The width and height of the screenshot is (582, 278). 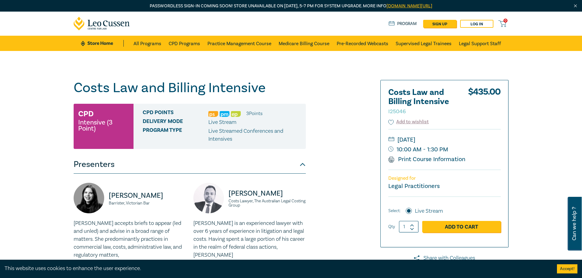 I want to click on img: https://s3.ap-southeast-2.amazonaws.com/leo-cussen-store-production-content/Contacts/Annabelle%20..., so click(x=89, y=198).